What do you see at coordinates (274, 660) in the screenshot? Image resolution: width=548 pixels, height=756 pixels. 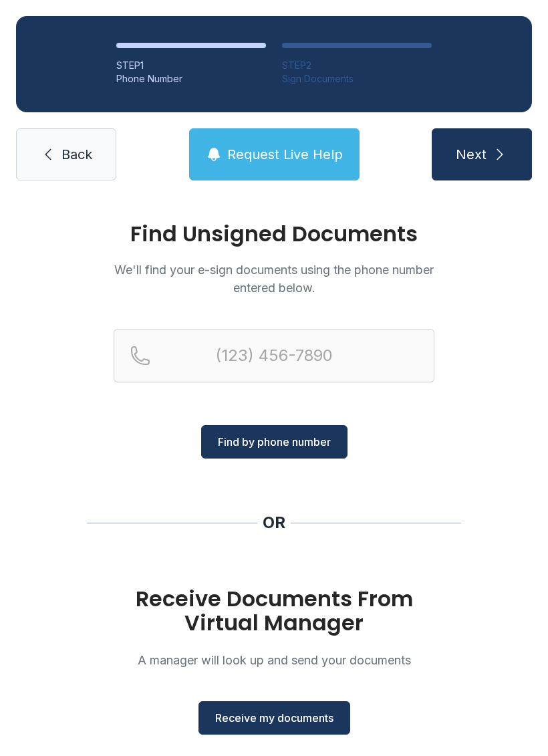 I see `p: A manager will look up and send your documents` at bounding box center [274, 660].